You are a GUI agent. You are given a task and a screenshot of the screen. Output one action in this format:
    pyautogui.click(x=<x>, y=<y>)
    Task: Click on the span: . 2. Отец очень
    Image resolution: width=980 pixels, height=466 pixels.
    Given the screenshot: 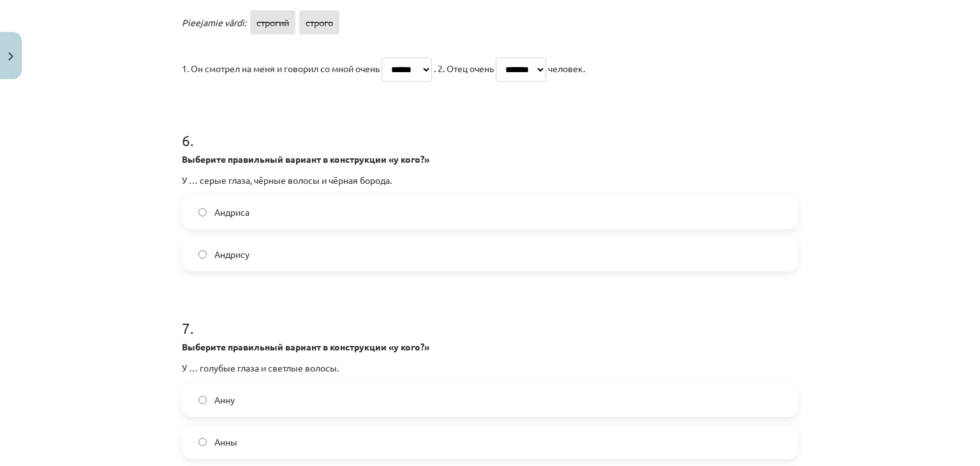 What is the action you would take?
    pyautogui.click(x=463, y=69)
    